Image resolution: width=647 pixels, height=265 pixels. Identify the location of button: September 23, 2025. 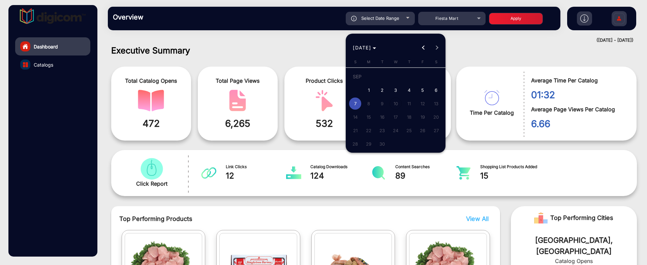
(382, 131).